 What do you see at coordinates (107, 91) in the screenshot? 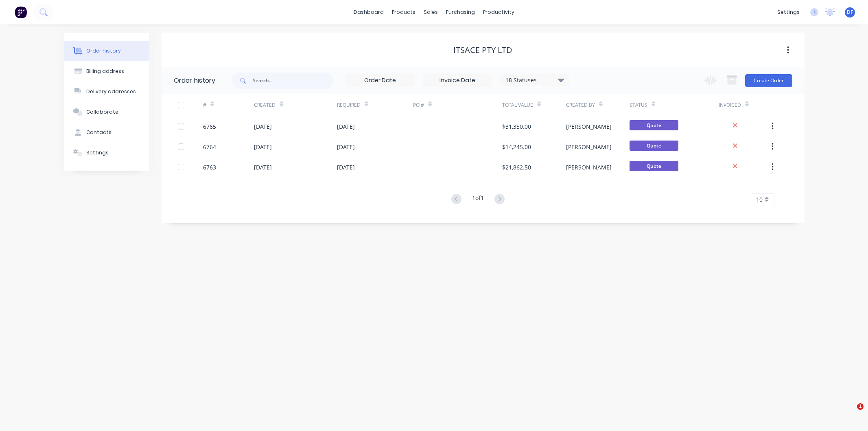
I see `button: Delivery addresses` at bounding box center [107, 91].